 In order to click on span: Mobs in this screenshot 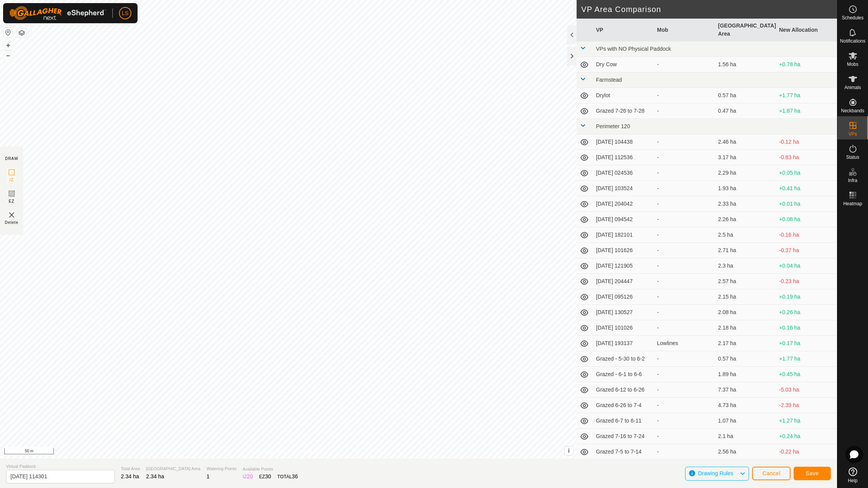, I will do `click(852, 64)`.